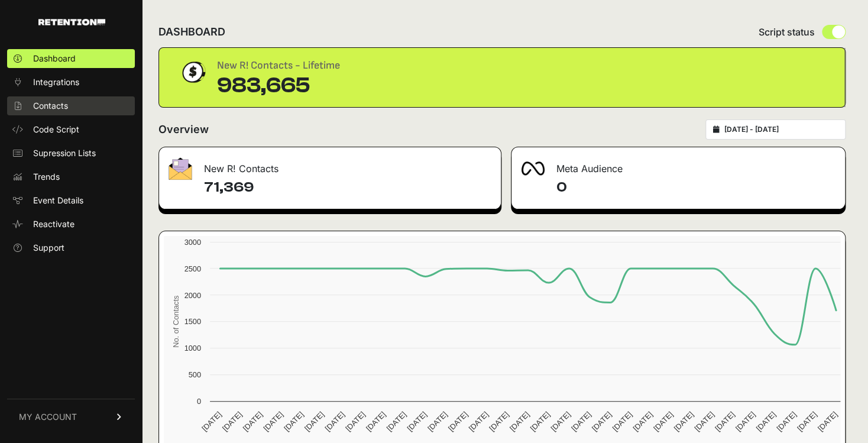  I want to click on div: Meta Audience, so click(678, 165).